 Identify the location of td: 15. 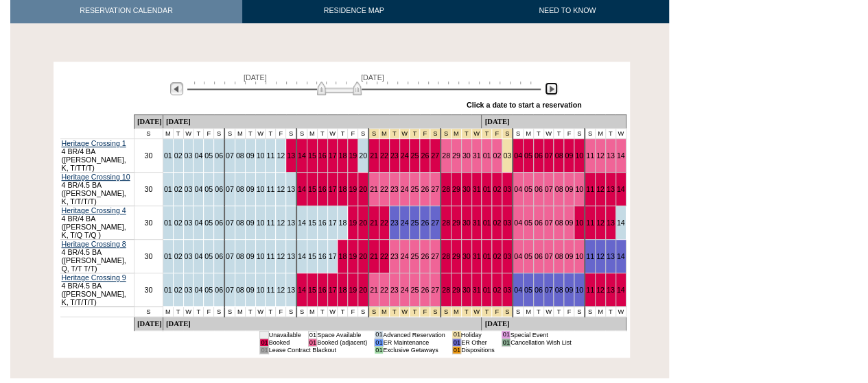
(312, 222).